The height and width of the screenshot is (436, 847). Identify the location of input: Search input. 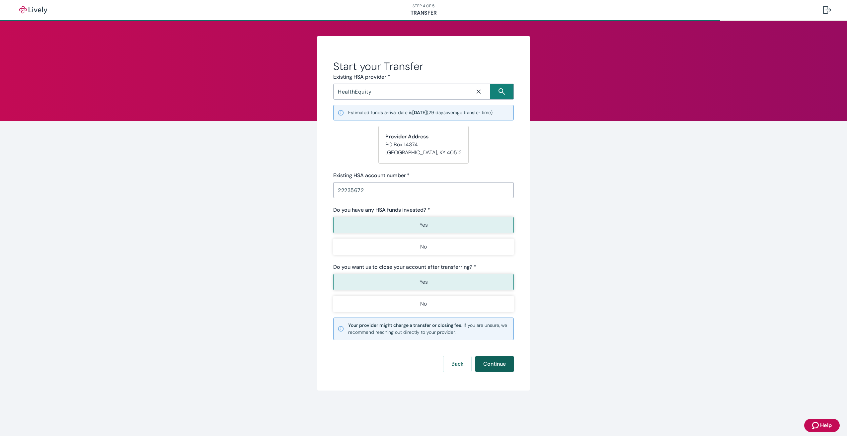
(401, 92).